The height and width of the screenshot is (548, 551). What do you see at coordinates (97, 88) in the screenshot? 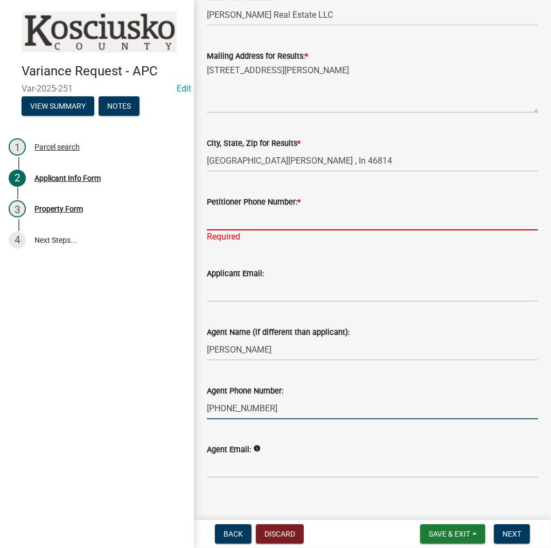
I see `span: Var-2025-251` at bounding box center [97, 88].